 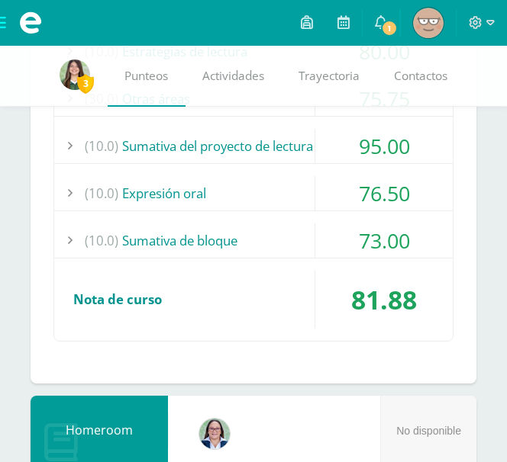 I want to click on img: 571966f00f586896050bf2f129d9ef0a.png, so click(x=214, y=434).